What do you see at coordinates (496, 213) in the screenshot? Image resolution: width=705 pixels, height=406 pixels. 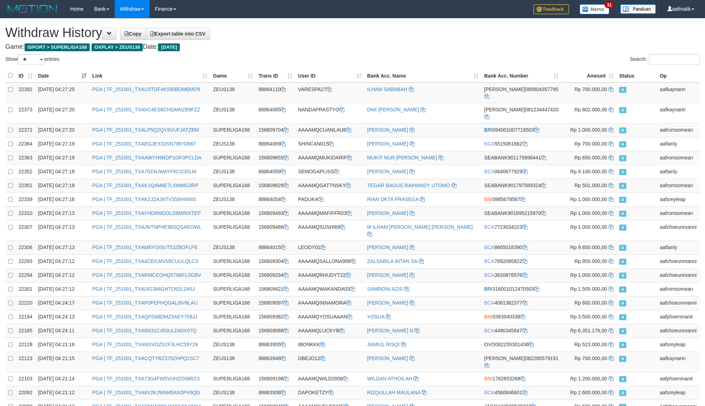 I see `span: SEABANK` at bounding box center [496, 213].